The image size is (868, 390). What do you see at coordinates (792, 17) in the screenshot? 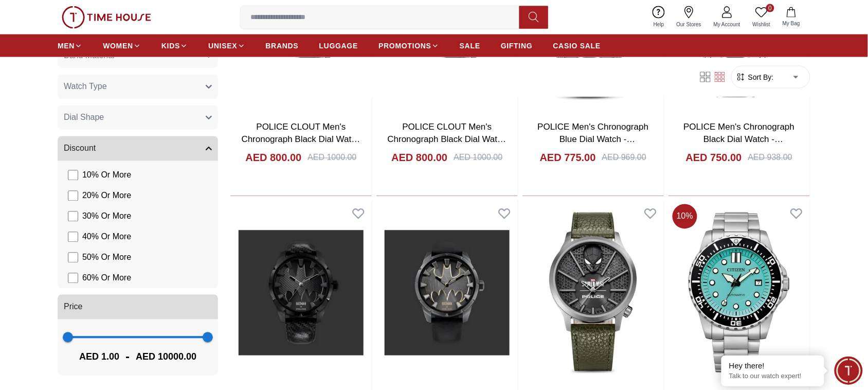
I see `button: My Bag` at bounding box center [792, 17].